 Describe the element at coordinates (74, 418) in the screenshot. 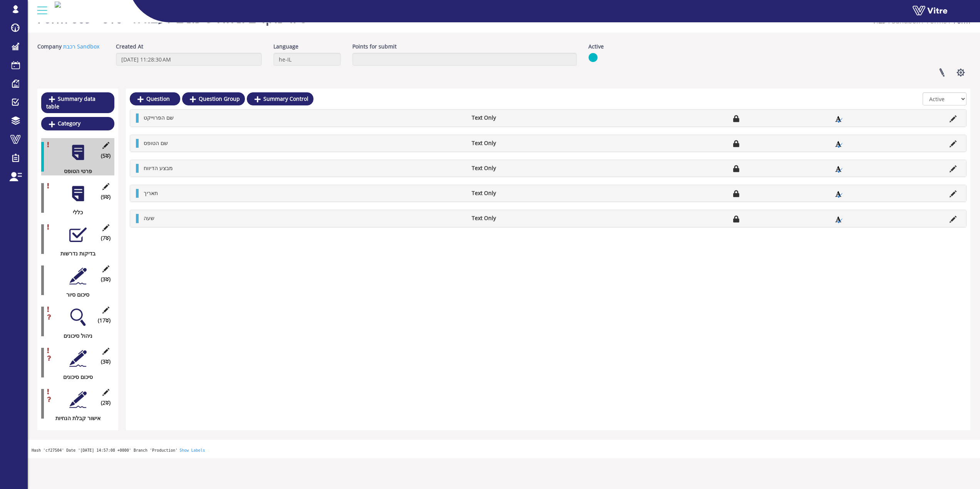

I see `div: אישור קבלת הנחיות` at that location.